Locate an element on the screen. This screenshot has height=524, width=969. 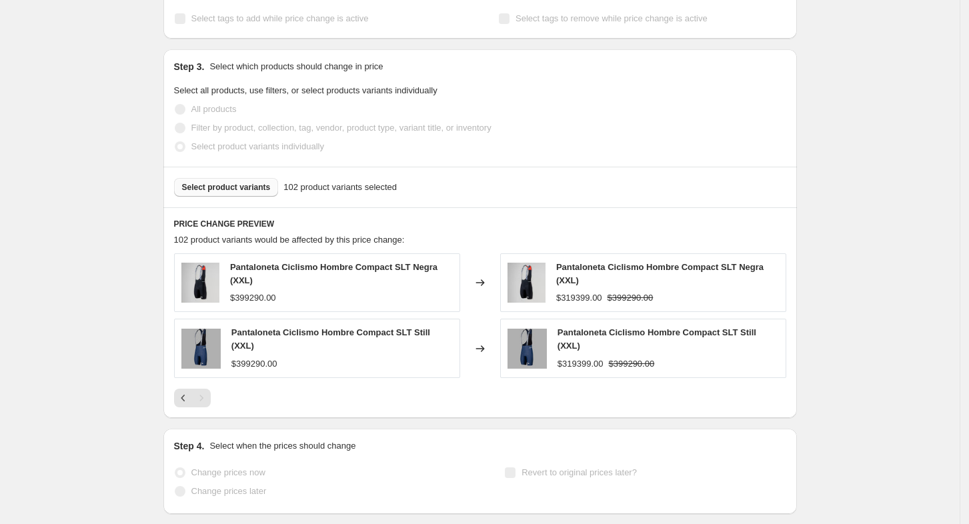
span: Change prices later is located at coordinates (229, 491).